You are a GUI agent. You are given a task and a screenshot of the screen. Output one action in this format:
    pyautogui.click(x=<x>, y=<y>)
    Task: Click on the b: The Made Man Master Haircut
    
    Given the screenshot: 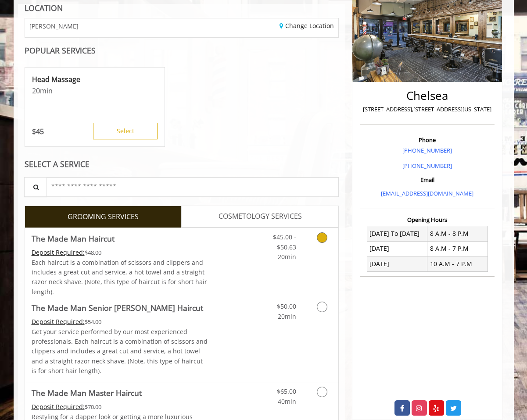 What is the action you would take?
    pyautogui.click(x=86, y=392)
    